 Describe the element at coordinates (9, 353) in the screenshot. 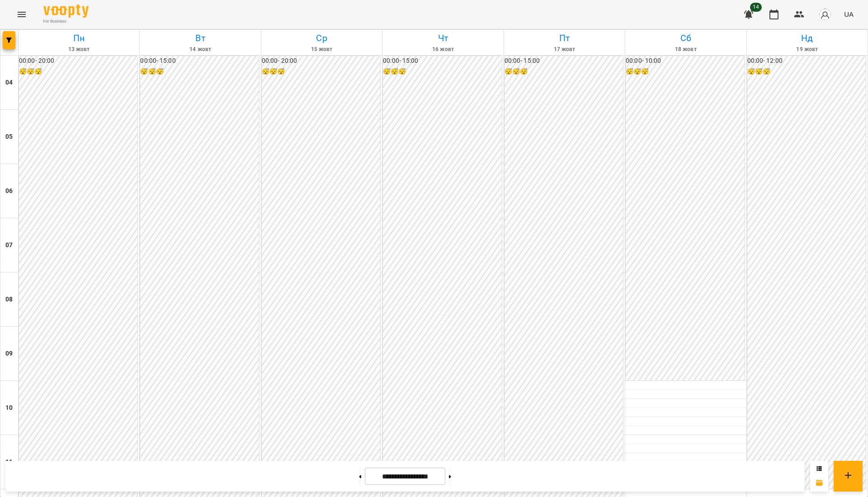

I see `h6: 09` at that location.